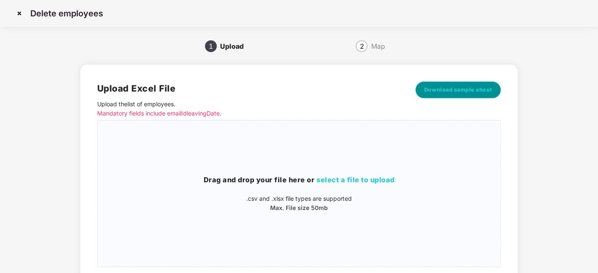 This screenshot has height=273, width=598. I want to click on span: select a file to upload, so click(355, 180).